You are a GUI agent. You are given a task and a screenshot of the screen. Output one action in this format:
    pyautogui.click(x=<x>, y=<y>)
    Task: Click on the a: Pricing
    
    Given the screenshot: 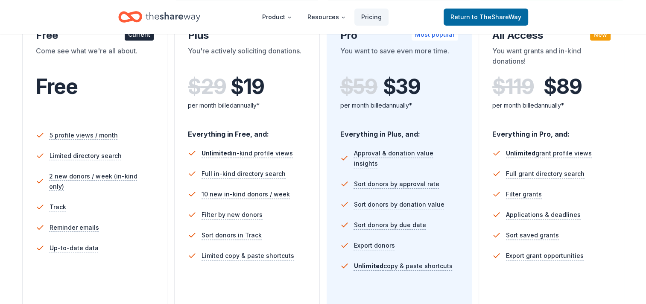 What is the action you would take?
    pyautogui.click(x=372, y=17)
    